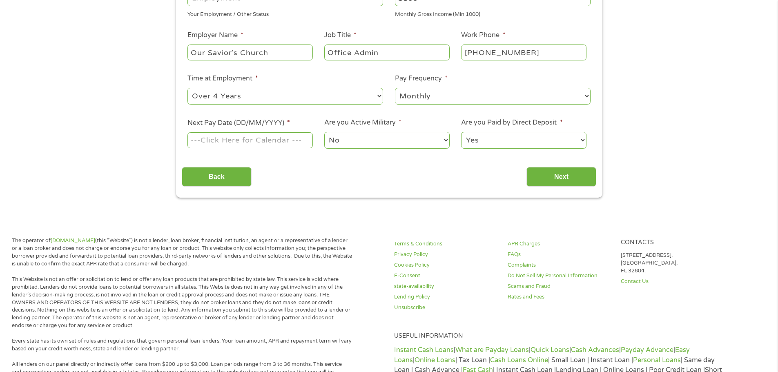  I want to click on a: Personal Loans, so click(657, 360).